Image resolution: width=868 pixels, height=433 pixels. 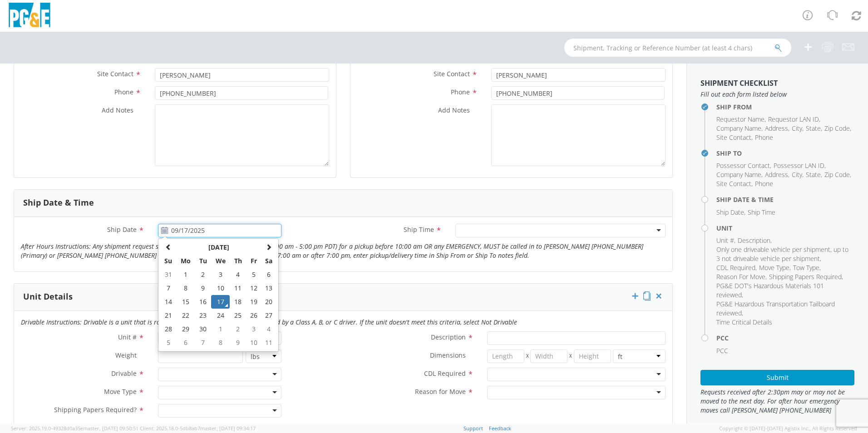 I want to click on a: Support, so click(x=473, y=428).